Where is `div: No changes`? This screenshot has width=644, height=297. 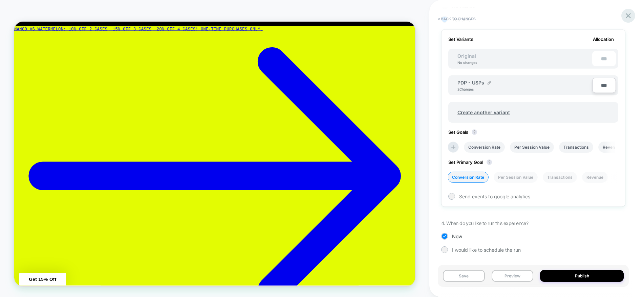
div: No changes is located at coordinates (467, 62).